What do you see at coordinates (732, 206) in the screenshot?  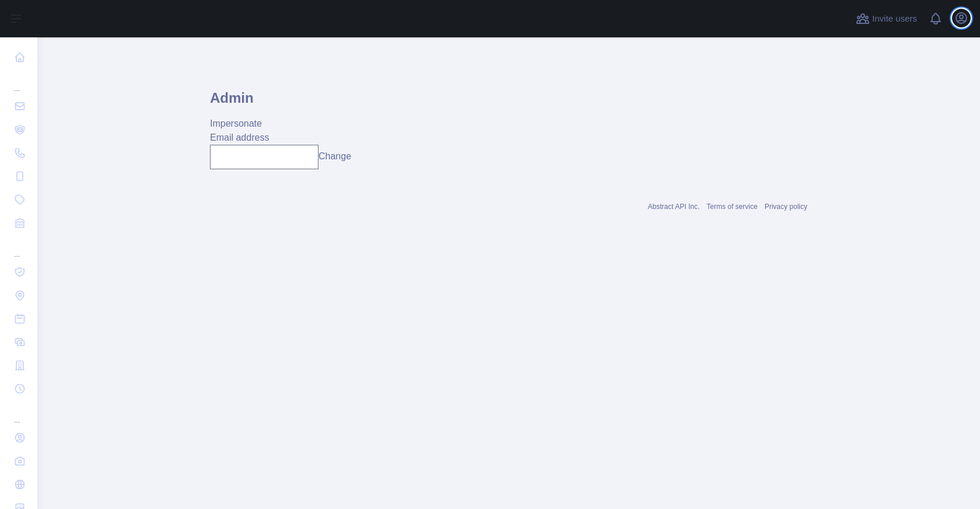 I see `a: Terms of service` at bounding box center [732, 206].